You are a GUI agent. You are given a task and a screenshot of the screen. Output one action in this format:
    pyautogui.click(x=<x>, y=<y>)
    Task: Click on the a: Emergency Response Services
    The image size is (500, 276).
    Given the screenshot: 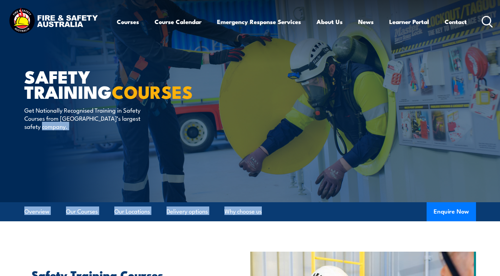 What is the action you would take?
    pyautogui.click(x=259, y=22)
    